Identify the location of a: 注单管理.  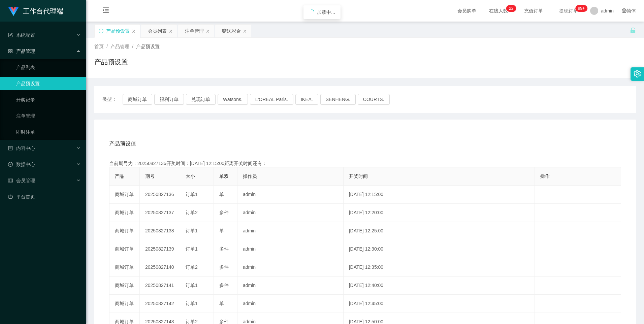
(48, 116).